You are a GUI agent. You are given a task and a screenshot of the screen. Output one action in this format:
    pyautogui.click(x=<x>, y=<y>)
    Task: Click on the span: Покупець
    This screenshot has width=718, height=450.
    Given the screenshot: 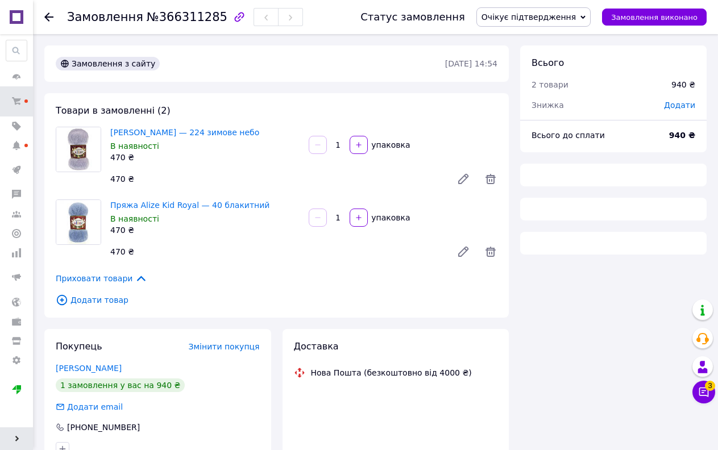 What is the action you would take?
    pyautogui.click(x=79, y=346)
    